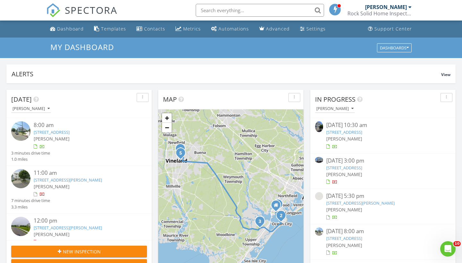 The width and height of the screenshot is (462, 263). What do you see at coordinates (167, 128) in the screenshot?
I see `a: Zoom out` at bounding box center [167, 128].